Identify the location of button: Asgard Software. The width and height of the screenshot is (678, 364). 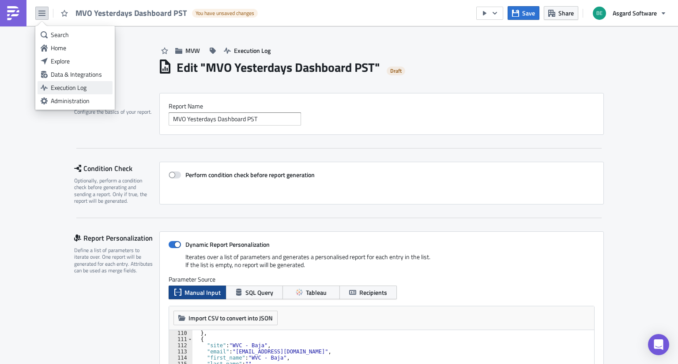
(629, 13).